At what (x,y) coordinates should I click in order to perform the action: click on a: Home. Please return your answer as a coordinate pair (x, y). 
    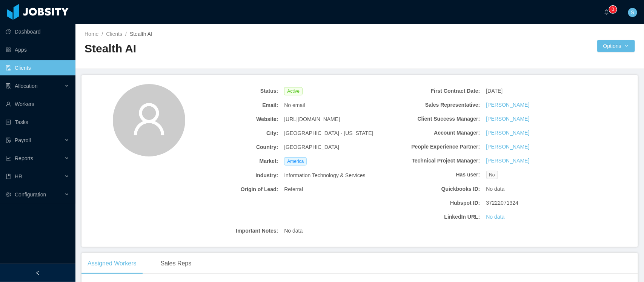
    Looking at the image, I should click on (91, 34).